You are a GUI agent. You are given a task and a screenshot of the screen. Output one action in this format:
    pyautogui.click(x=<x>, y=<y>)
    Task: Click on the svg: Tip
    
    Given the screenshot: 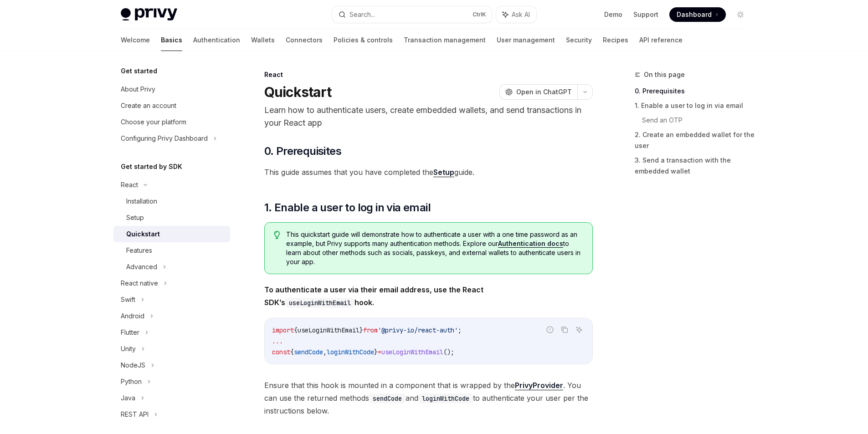 What is the action you would take?
    pyautogui.click(x=277, y=235)
    